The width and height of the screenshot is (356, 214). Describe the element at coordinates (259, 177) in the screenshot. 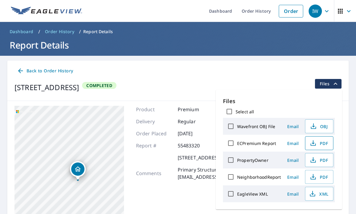

I see `label: NeighborhoodReport` at that location.